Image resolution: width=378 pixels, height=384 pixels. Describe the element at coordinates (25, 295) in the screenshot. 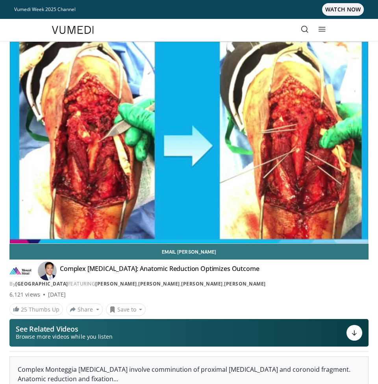

I see `span: 6,121 views` at that location.